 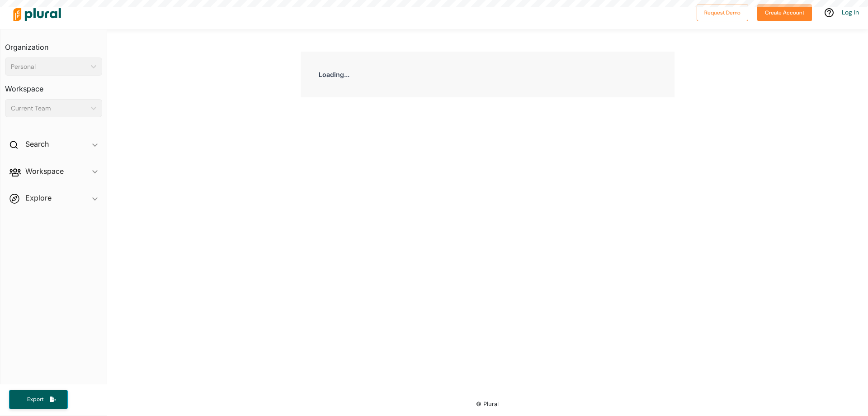 I want to click on div: Personal, so click(x=49, y=66).